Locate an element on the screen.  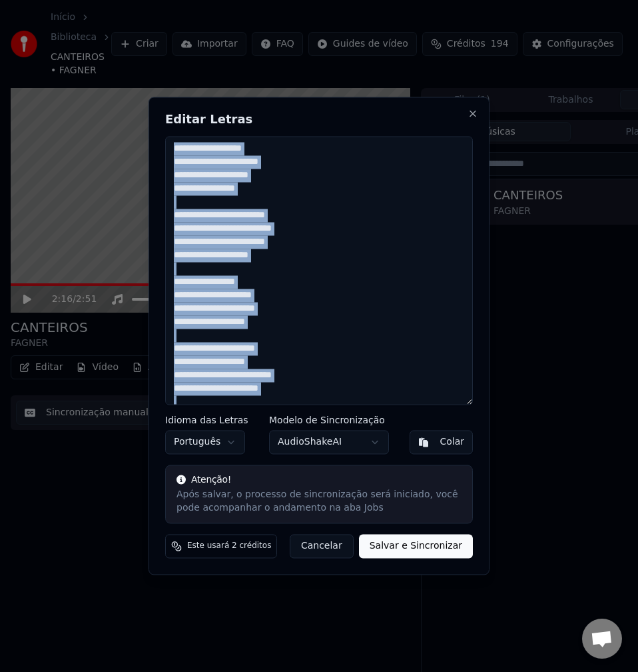
button: Colar is located at coordinates (441, 442).